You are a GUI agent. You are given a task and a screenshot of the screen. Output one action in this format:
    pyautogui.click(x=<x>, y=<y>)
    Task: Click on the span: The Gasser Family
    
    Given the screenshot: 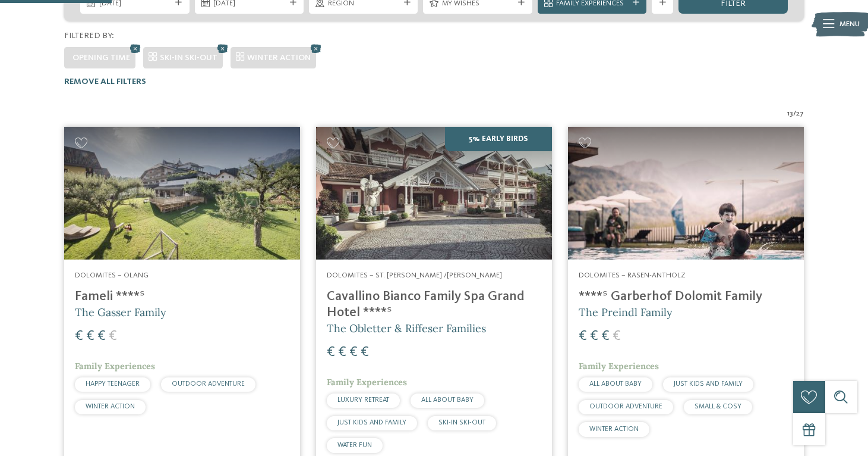 What is the action you would take?
    pyautogui.click(x=120, y=311)
    